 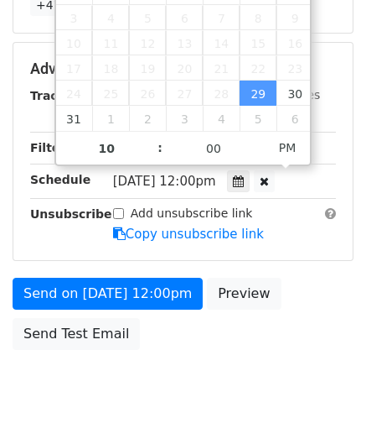 What do you see at coordinates (184, 18) in the screenshot?
I see `span: August 6, 2025` at bounding box center [184, 18].